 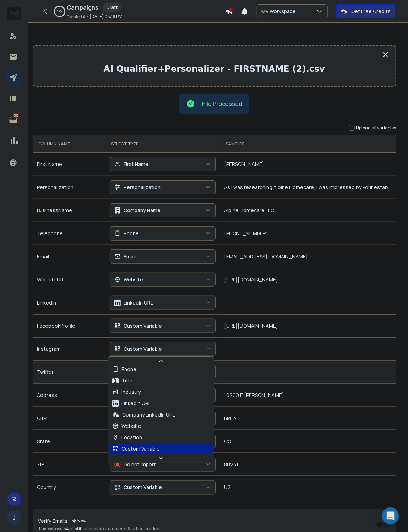 What do you see at coordinates (69, 395) in the screenshot?
I see `td: Address` at bounding box center [69, 395].